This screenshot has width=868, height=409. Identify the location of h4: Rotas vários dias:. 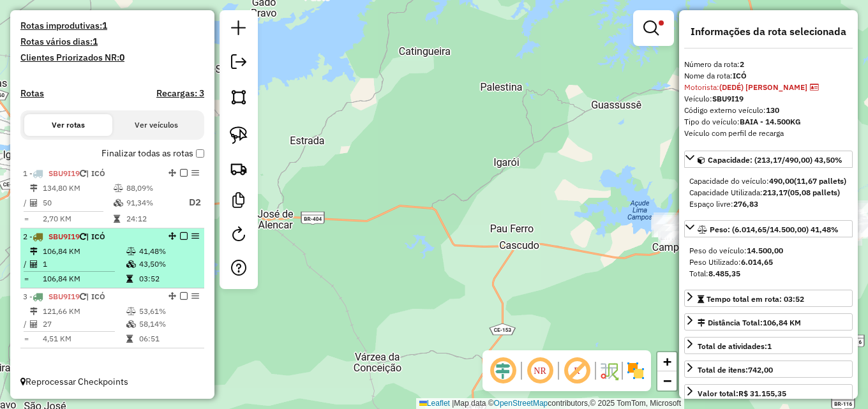
(112, 42).